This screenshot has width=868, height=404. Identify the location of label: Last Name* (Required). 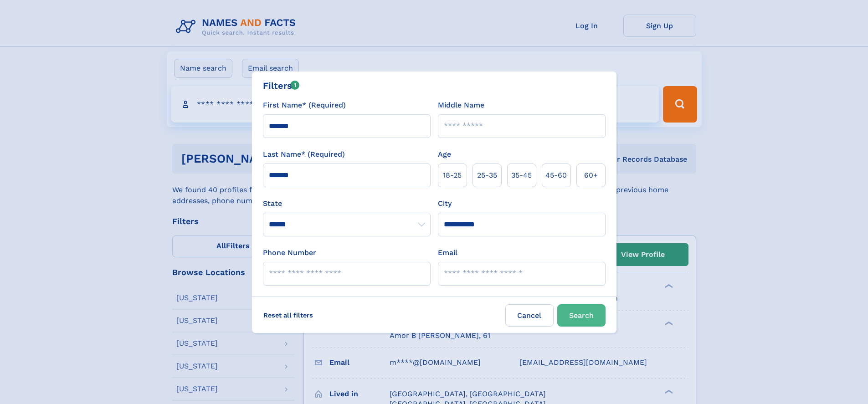
(304, 154).